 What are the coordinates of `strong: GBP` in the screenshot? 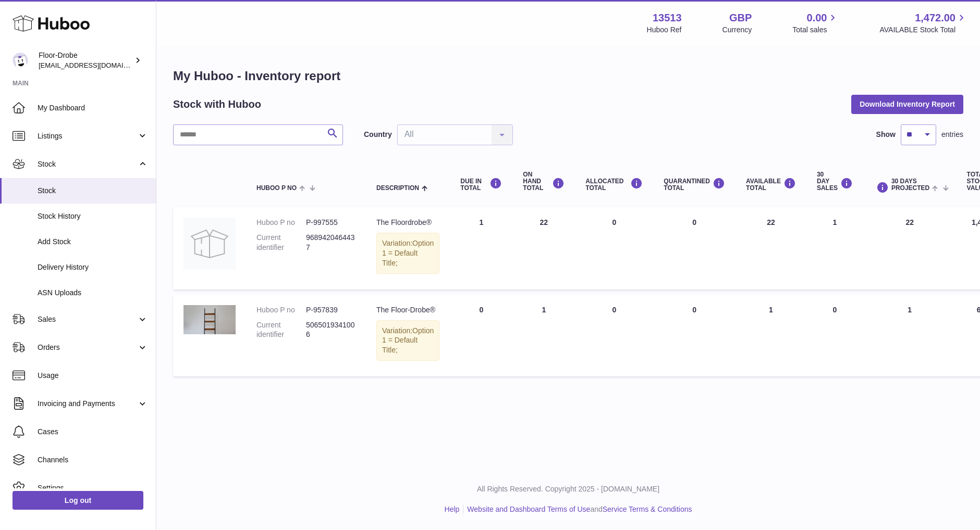 It's located at (740, 18).